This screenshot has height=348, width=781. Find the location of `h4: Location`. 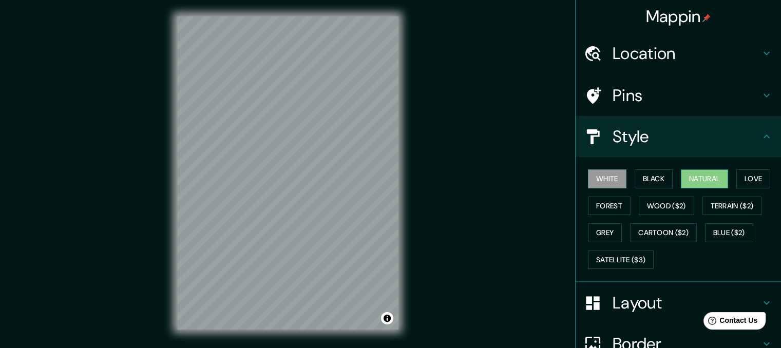

h4: Location is located at coordinates (686, 53).